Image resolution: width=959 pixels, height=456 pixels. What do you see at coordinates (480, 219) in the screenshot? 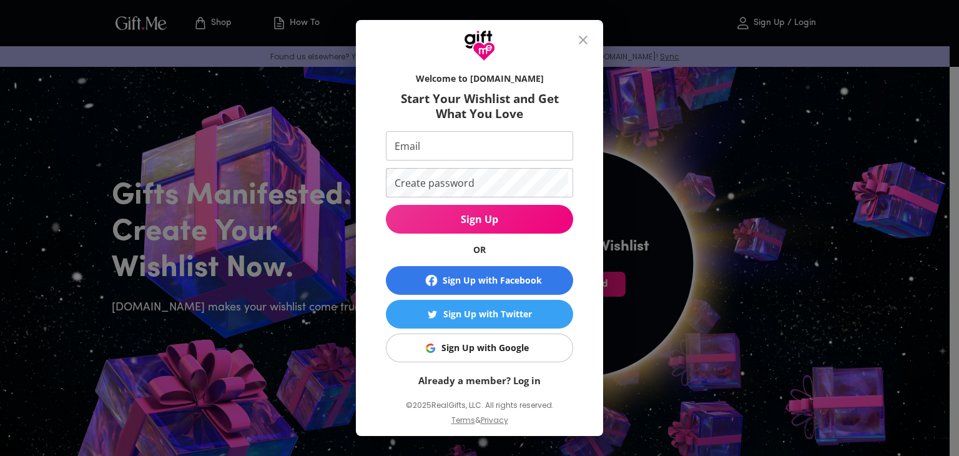
I see `span: Sign Up` at bounding box center [480, 219].